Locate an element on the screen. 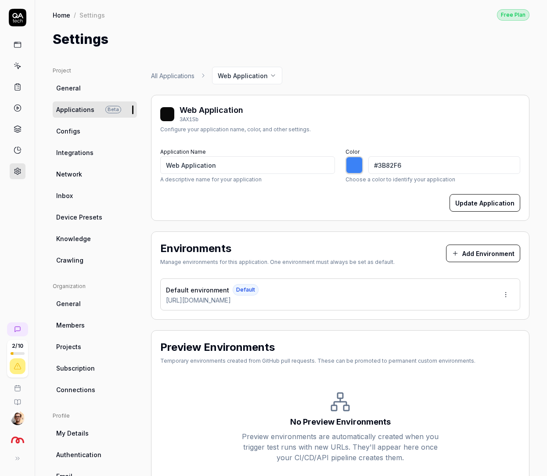 The width and height of the screenshot is (547, 476). span: Projects is located at coordinates (68, 346).